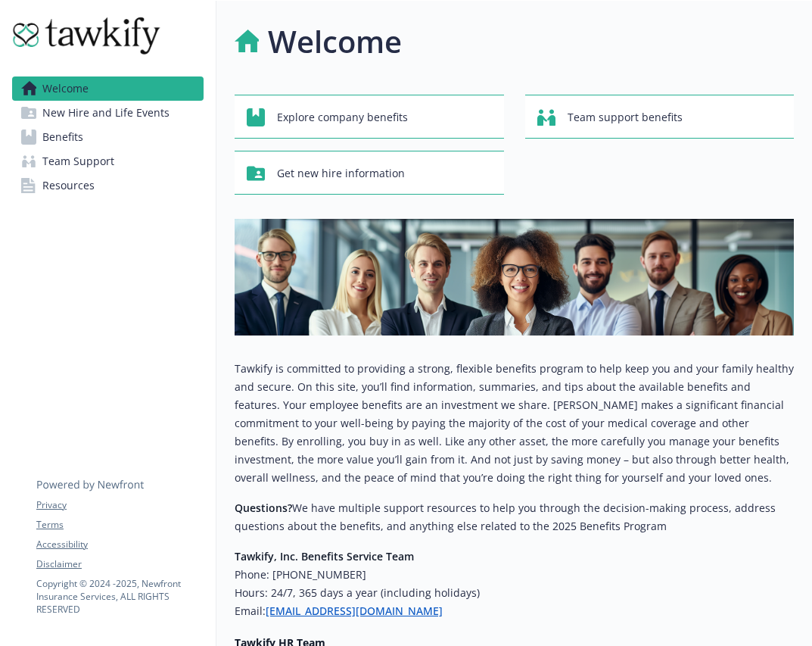  Describe the element at coordinates (660, 116) in the screenshot. I see `button: Team support benefits` at that location.